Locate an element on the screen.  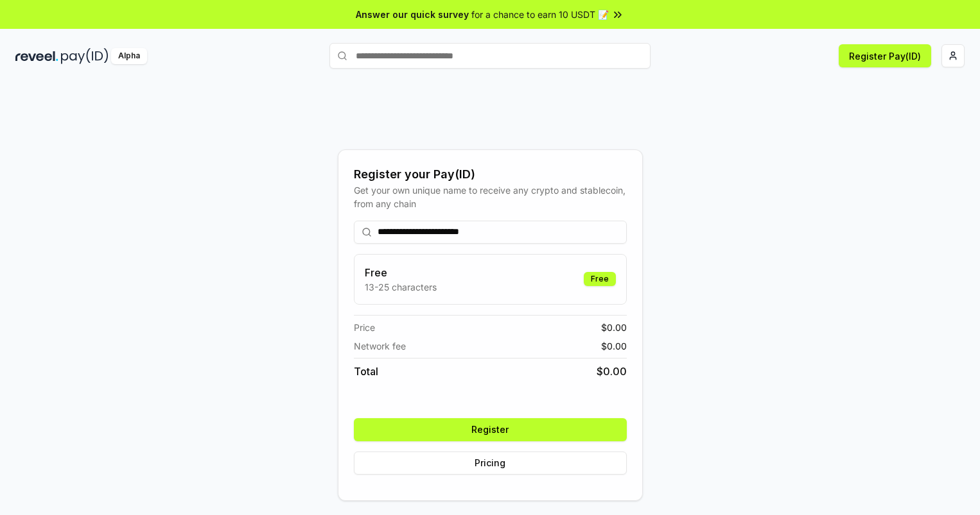
div: Free is located at coordinates (600, 279).